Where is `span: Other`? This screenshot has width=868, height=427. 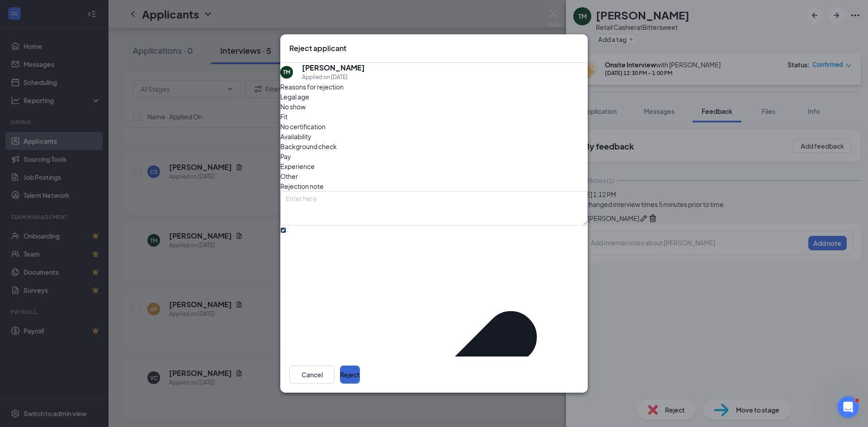
span: Other is located at coordinates (289, 176).